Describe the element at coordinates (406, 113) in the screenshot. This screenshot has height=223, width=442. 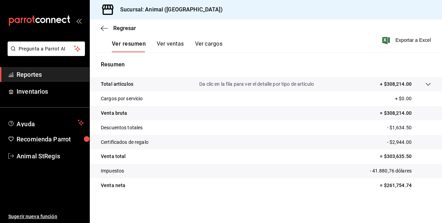
I see `p: = $308,214.00` at that location.